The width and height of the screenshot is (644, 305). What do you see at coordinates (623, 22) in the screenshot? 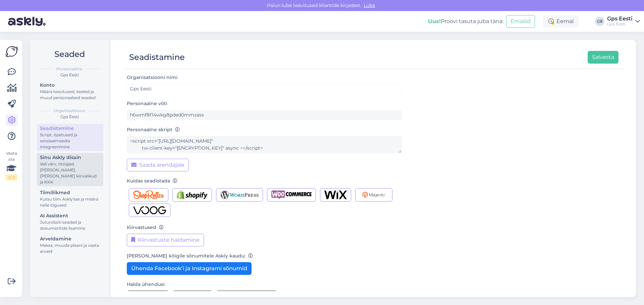
I see `a: Gps EestiGps Eesti` at bounding box center [623, 22].